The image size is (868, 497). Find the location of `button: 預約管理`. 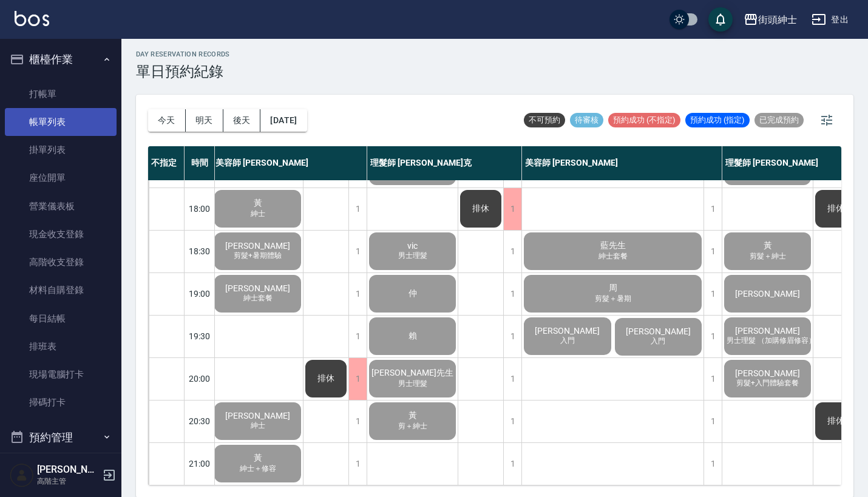

button: 預約管理 is located at coordinates (61, 437).